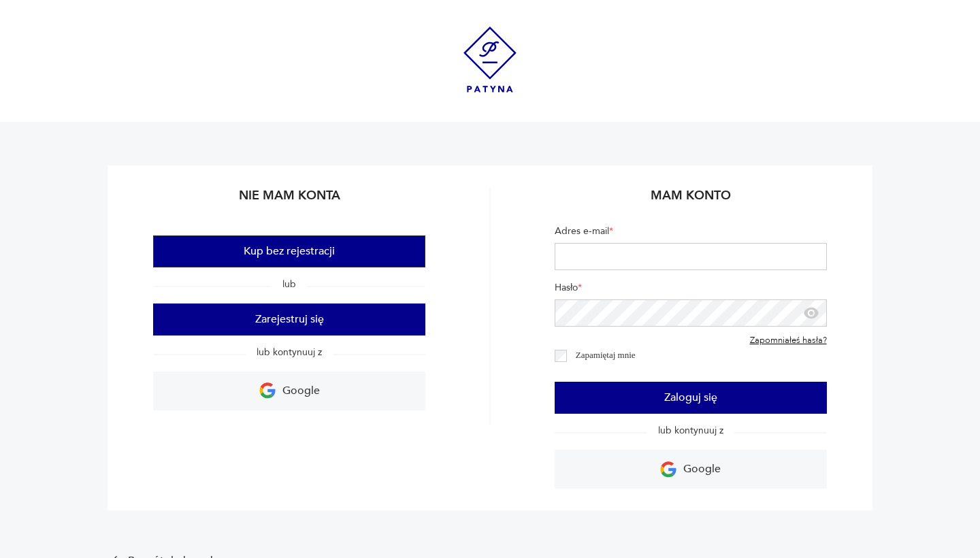 The width and height of the screenshot is (980, 558). I want to click on label: Zapamiętaj mnie, so click(605, 354).